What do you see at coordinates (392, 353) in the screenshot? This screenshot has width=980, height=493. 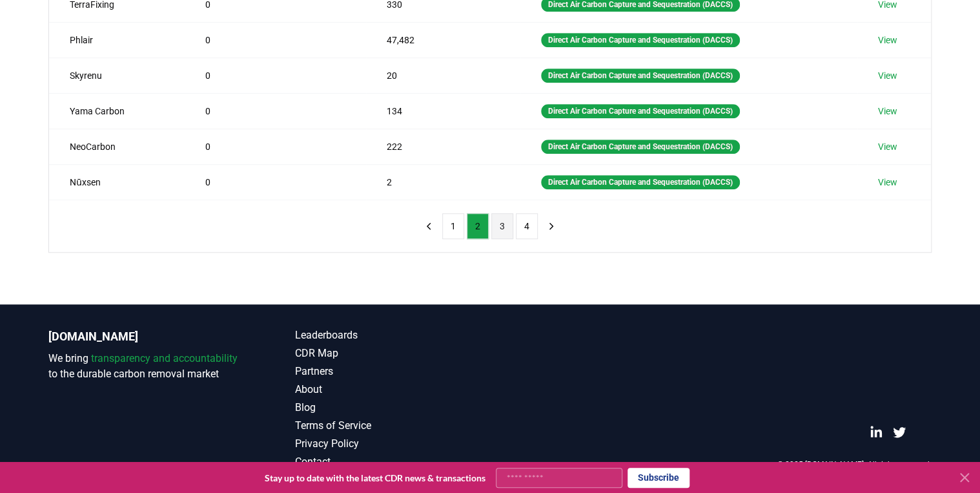 I see `a: CDR Map` at bounding box center [392, 353].